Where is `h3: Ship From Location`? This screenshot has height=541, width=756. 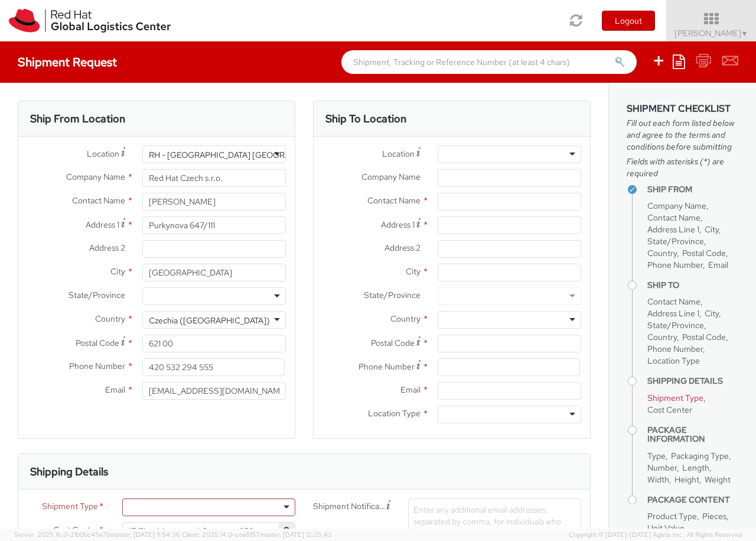 h3: Ship From Location is located at coordinates (77, 118).